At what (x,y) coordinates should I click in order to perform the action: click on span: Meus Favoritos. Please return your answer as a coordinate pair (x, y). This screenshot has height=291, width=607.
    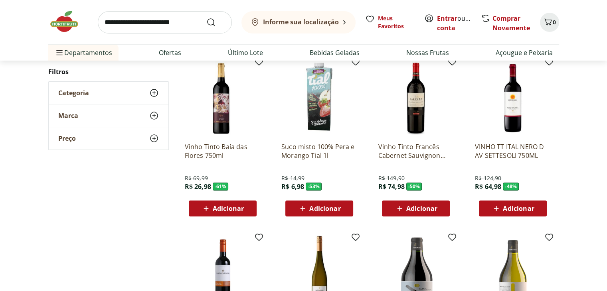
    Looking at the image, I should click on (396, 22).